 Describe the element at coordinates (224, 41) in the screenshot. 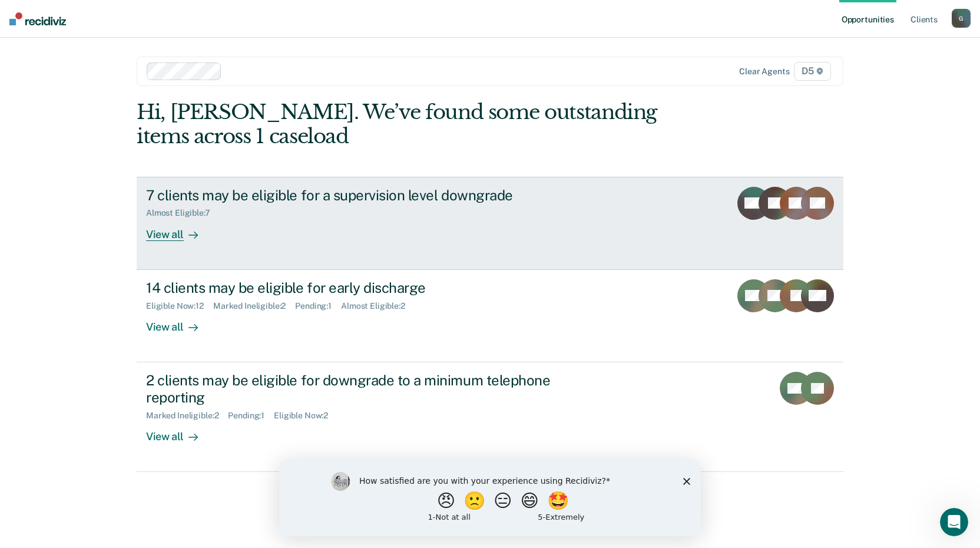

I see `button: 3` at that location.